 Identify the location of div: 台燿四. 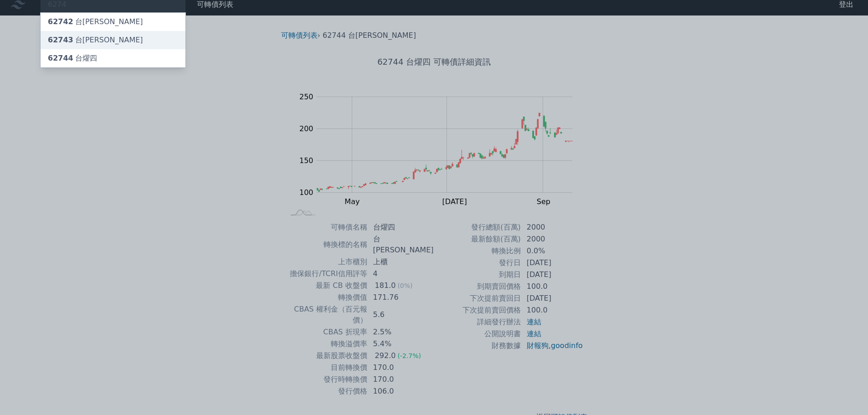
(72, 58).